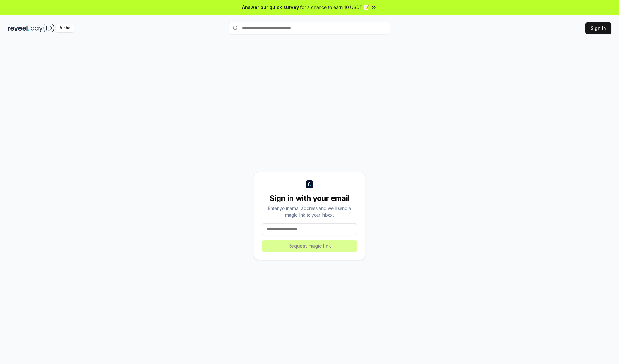 This screenshot has height=364, width=619. What do you see at coordinates (310, 184) in the screenshot?
I see `img: logo_small` at bounding box center [310, 184].